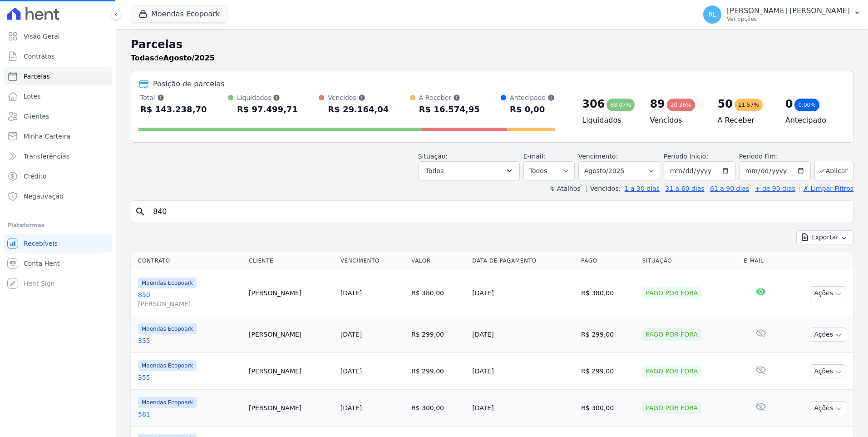  What do you see at coordinates (39, 56) in the screenshot?
I see `span: Contratos` at bounding box center [39, 56].